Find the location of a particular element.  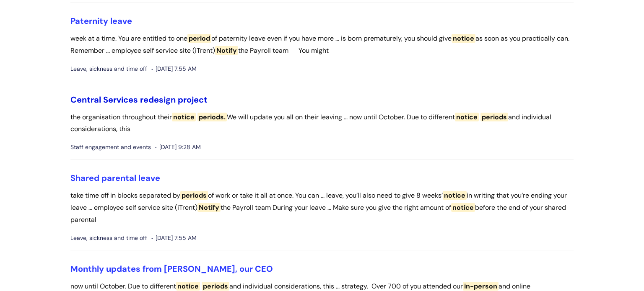

span: in-person is located at coordinates (480, 286).